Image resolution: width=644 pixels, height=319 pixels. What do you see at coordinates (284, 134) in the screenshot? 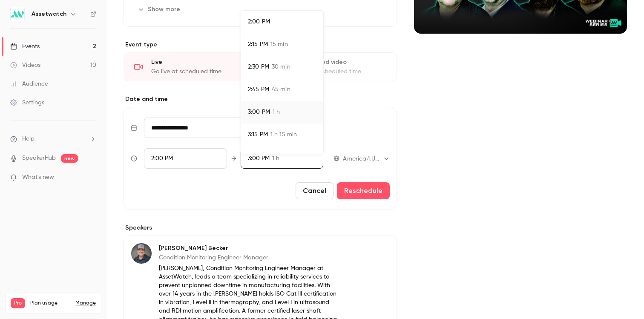
I see `span: 1 h 15 min` at bounding box center [284, 134].